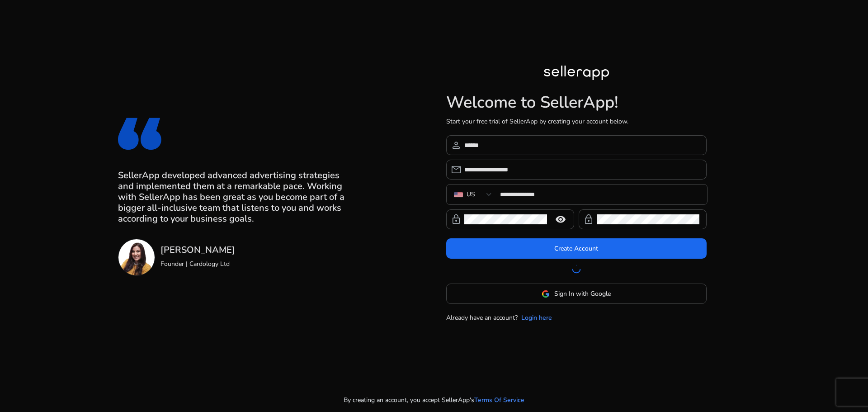 The width and height of the screenshot is (868, 412). What do you see at coordinates (577, 121) in the screenshot?
I see `p: Start your free trial of SellerApp by creating your account below.` at bounding box center [577, 121].